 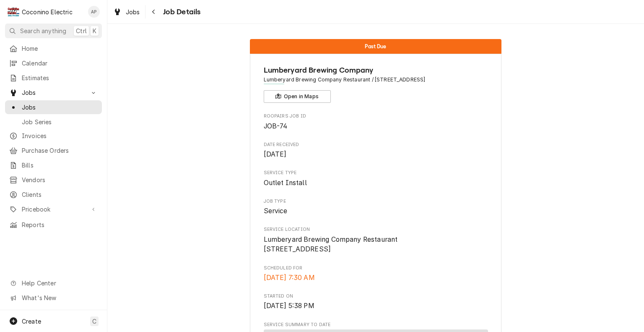 I want to click on span: Job Series, so click(x=60, y=122).